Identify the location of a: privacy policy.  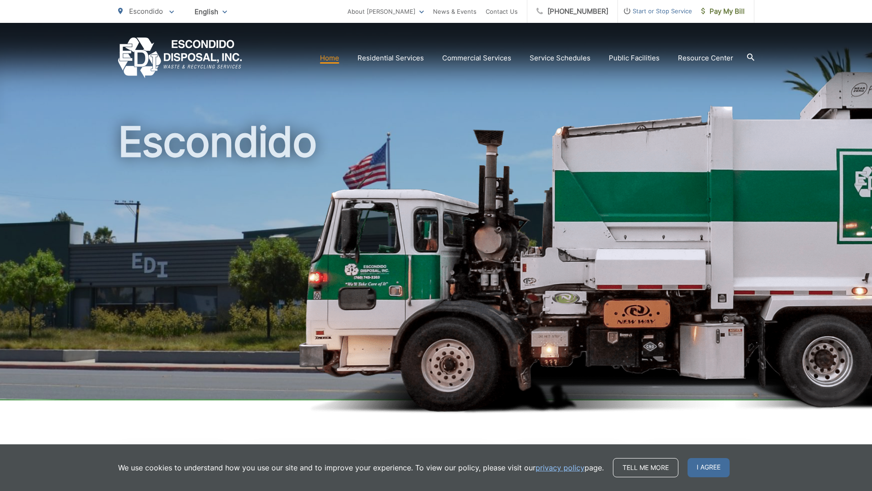
(560, 468).